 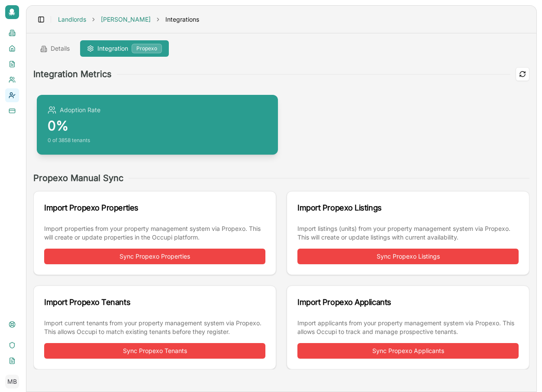 What do you see at coordinates (72, 20) in the screenshot?
I see `a: Landlords` at bounding box center [72, 20].